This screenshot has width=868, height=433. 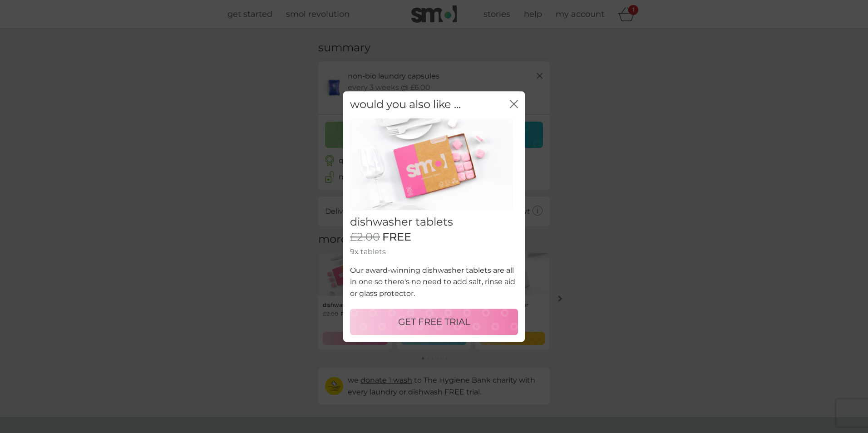 I want to click on span: £2.00, so click(x=365, y=237).